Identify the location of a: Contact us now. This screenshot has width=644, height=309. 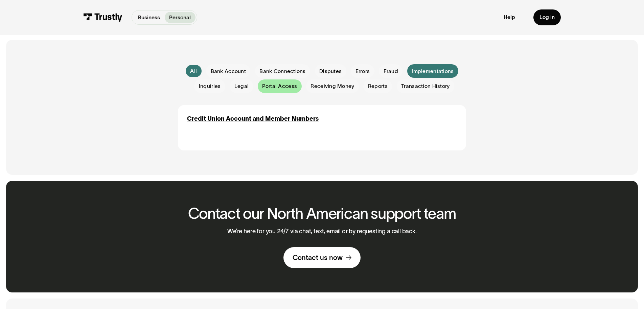
(322, 258).